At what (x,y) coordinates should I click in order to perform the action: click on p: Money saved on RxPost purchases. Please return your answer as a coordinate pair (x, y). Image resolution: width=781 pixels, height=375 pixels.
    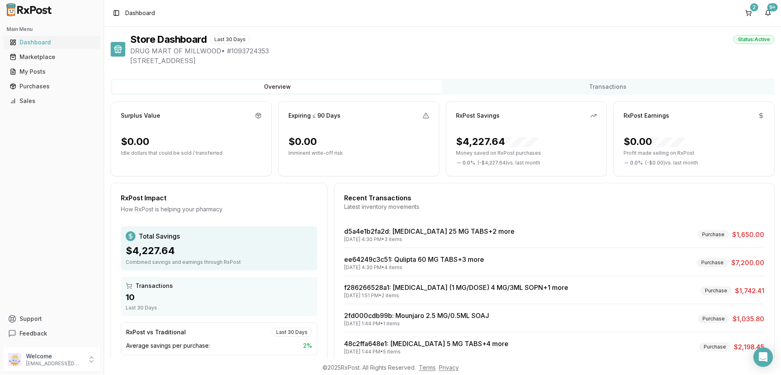
    Looking at the image, I should click on (527, 153).